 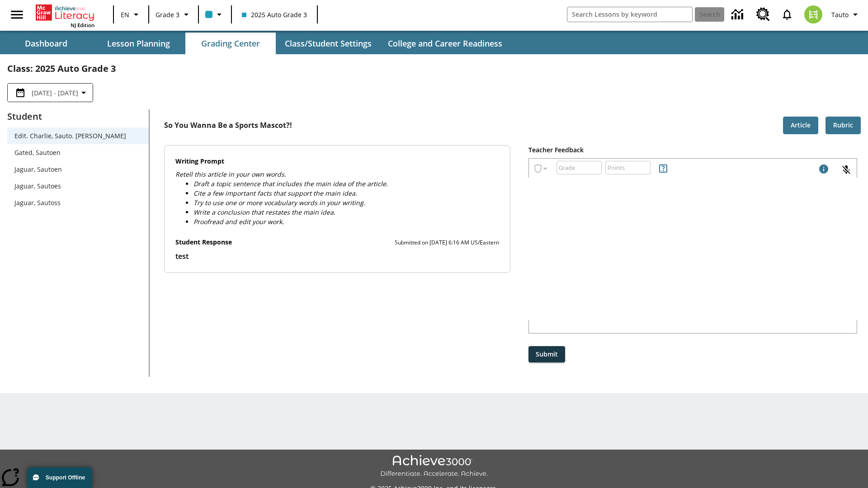 I want to click on span: Jaguar, Sautoen, so click(x=78, y=169).